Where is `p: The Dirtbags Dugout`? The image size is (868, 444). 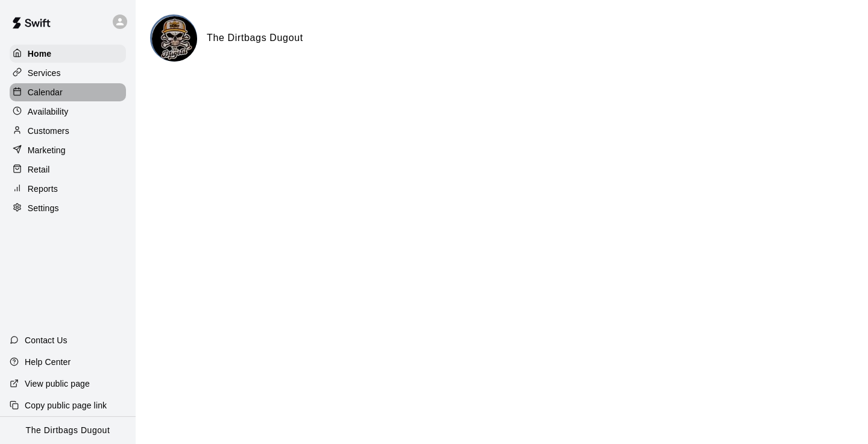
p: The Dirtbags Dugout is located at coordinates (68, 430).